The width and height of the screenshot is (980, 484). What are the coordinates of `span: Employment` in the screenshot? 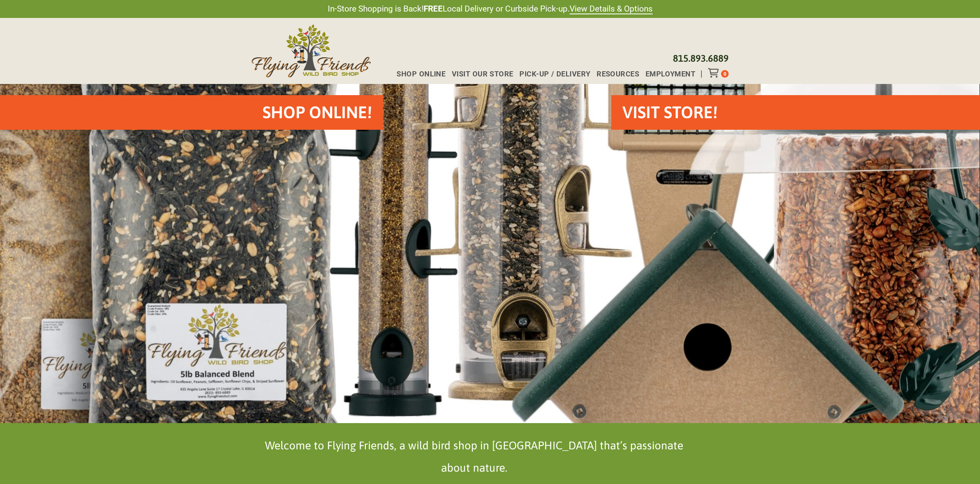 It's located at (671, 74).